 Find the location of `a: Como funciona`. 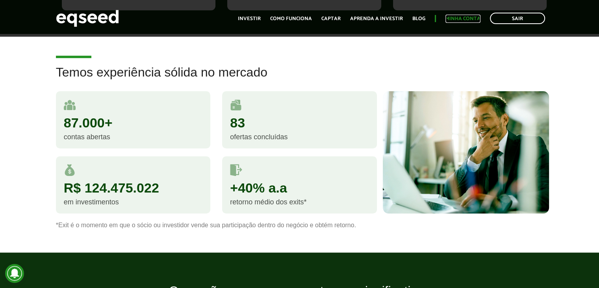

a: Como funciona is located at coordinates (291, 19).